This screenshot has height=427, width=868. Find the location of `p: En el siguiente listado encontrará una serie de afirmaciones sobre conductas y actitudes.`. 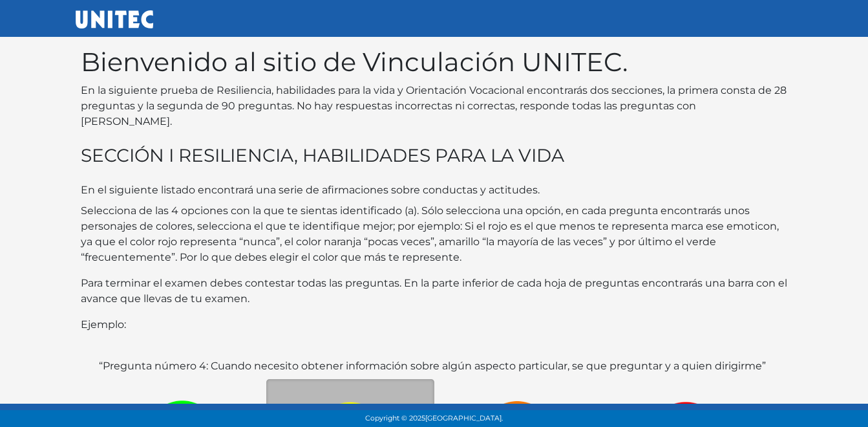

p: En el siguiente listado encontrará una serie de afirmaciones sobre conductas y actitudes. is located at coordinates (434, 190).